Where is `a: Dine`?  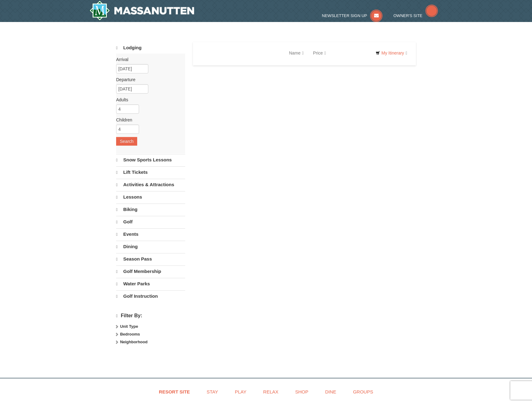
a: Dine is located at coordinates (331, 392).